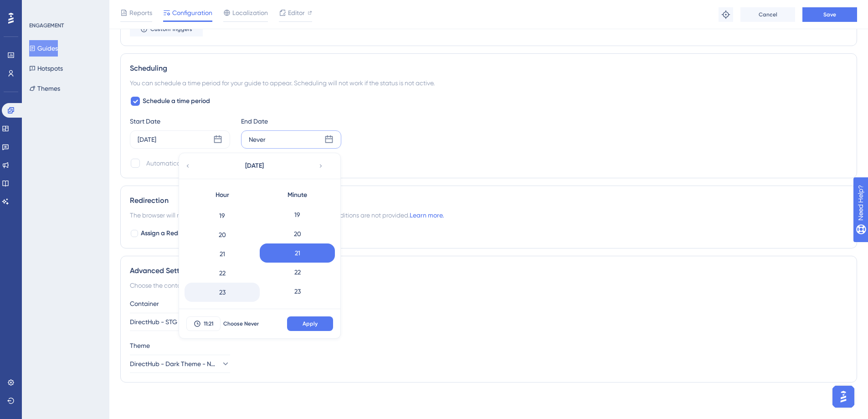 The width and height of the screenshot is (868, 419). What do you see at coordinates (830, 14) in the screenshot?
I see `button: Save` at bounding box center [830, 14].